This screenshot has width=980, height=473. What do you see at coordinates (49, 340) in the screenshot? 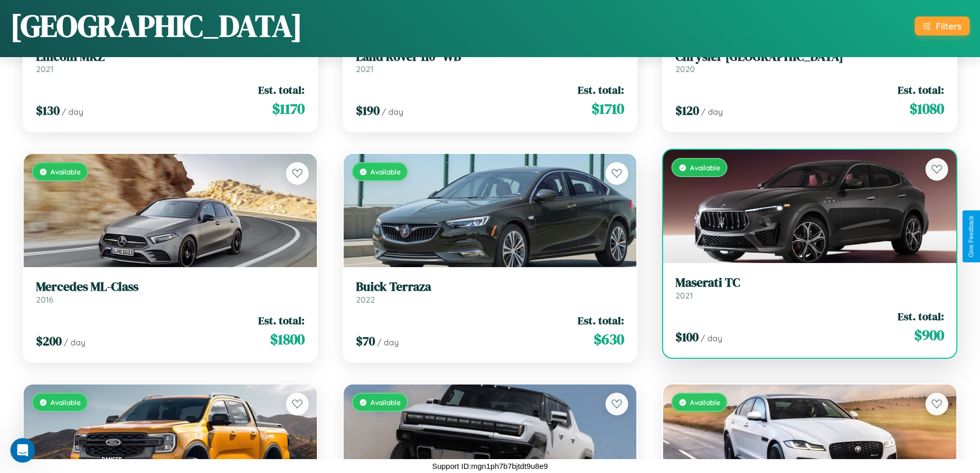
I see `span: $ 200` at bounding box center [49, 340].